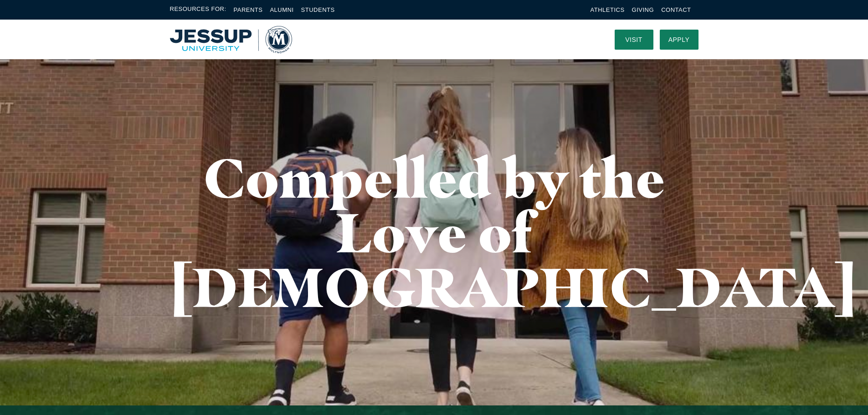 The width and height of the screenshot is (868, 415). I want to click on a: Giving, so click(643, 9).